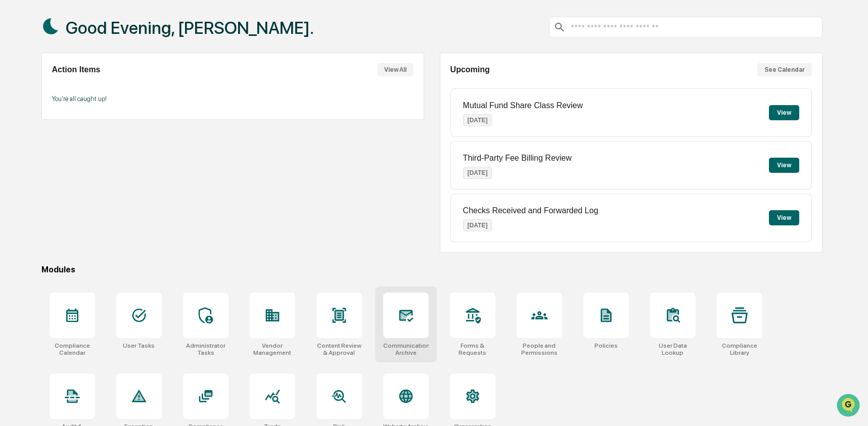 The width and height of the screenshot is (868, 426). What do you see at coordinates (470, 70) in the screenshot?
I see `h2: Upcoming` at bounding box center [470, 70].